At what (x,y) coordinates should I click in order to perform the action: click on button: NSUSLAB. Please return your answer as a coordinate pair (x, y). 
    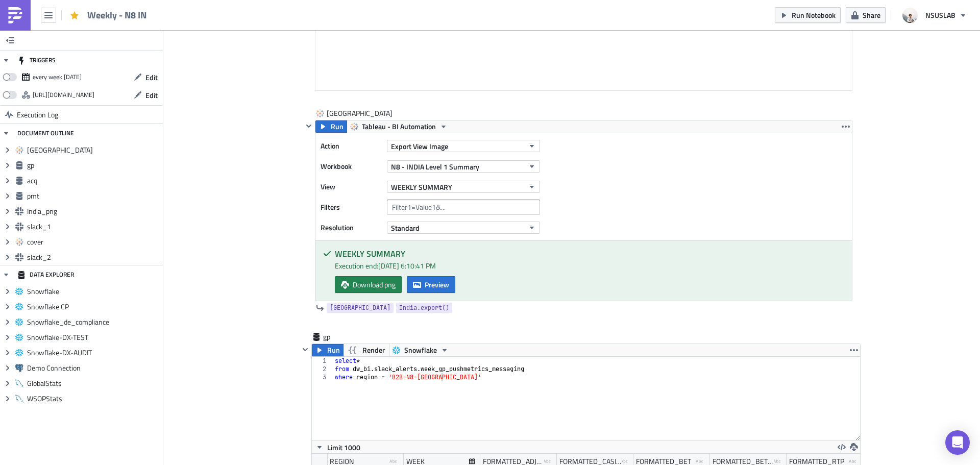
    Looking at the image, I should click on (934, 15).